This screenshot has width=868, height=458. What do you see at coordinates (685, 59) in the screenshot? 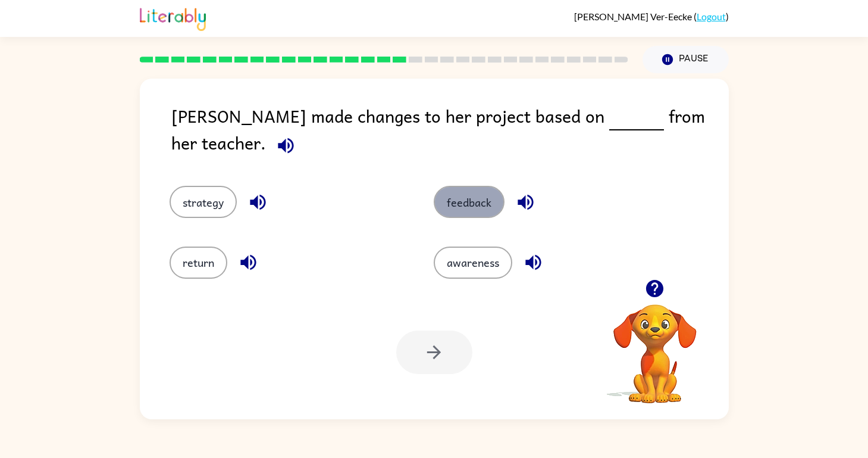
I see `button: Pause` at bounding box center [685, 59].